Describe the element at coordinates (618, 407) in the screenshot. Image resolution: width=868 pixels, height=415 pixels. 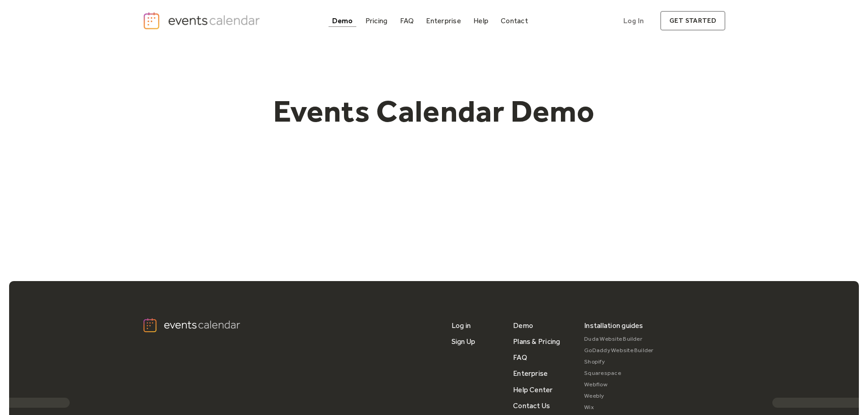
I see `a: Wix` at that location.